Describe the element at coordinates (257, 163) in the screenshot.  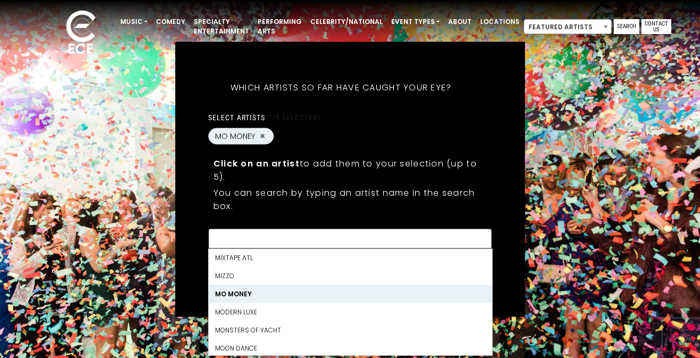
I see `strong: Click on an artist` at that location.